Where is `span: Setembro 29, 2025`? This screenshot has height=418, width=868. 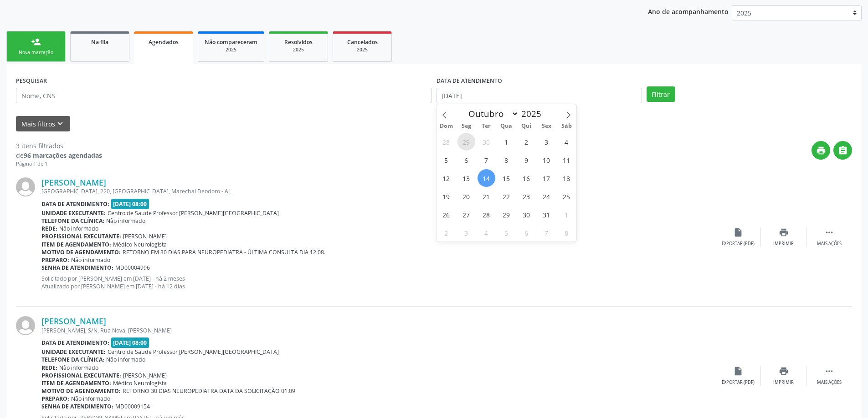 span: Setembro 29, 2025 is located at coordinates (466, 141).